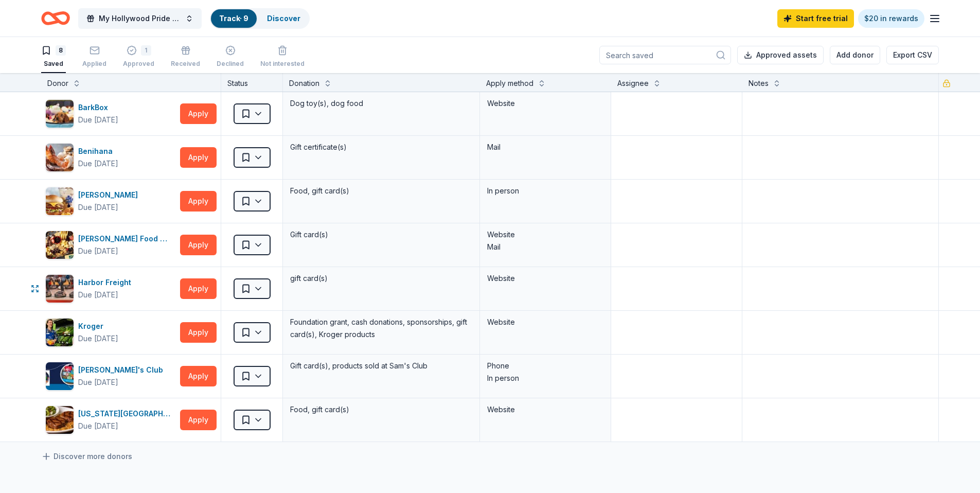 Image resolution: width=980 pixels, height=493 pixels. Describe the element at coordinates (912, 55) in the screenshot. I see `button: Export CSV` at that location.